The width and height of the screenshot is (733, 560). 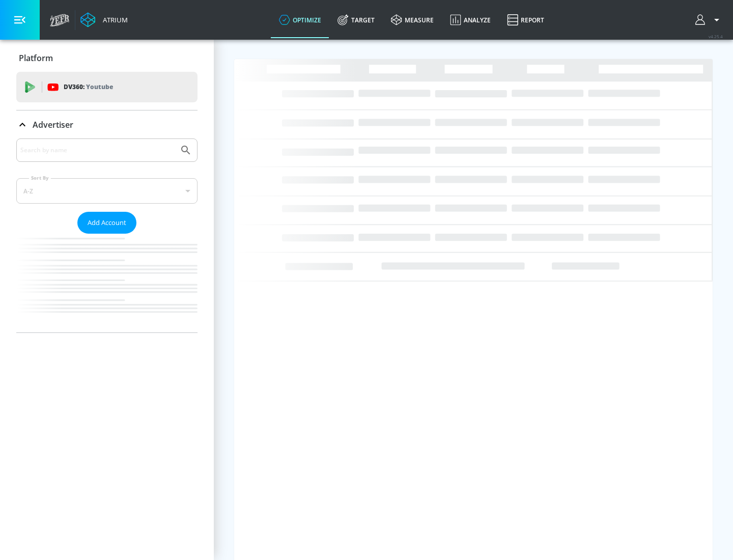 What do you see at coordinates (100, 87) in the screenshot?
I see `p: Youtube` at bounding box center [100, 87].